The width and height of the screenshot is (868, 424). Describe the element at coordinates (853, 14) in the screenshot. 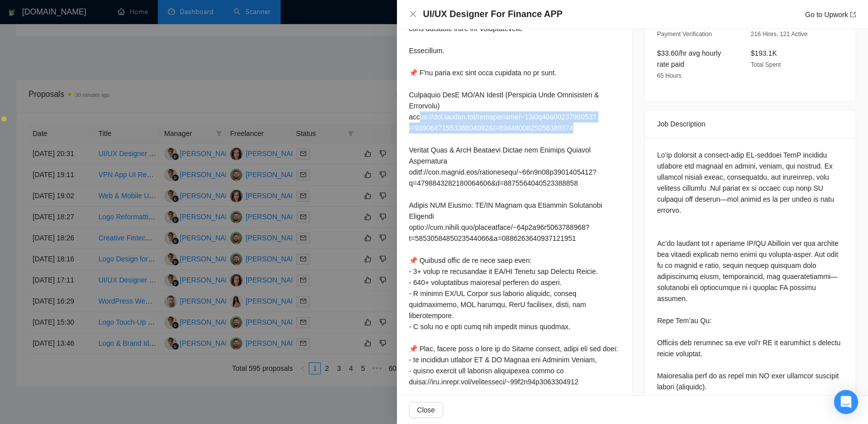

I see `span: export` at that location.